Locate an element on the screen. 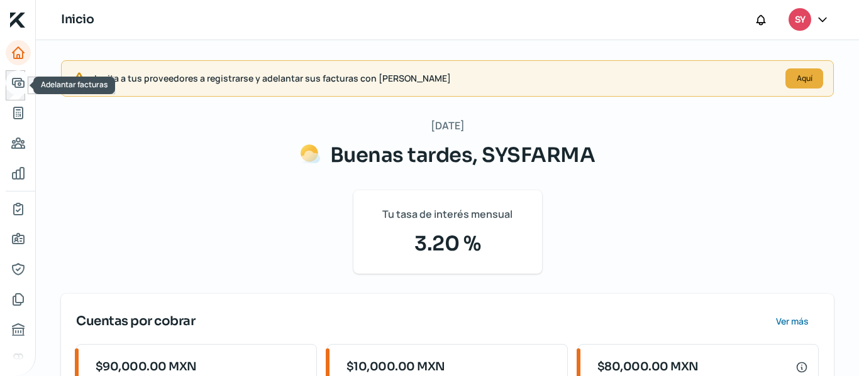 The height and width of the screenshot is (376, 859). span: Cuentas por cobrar is located at coordinates (135, 322).